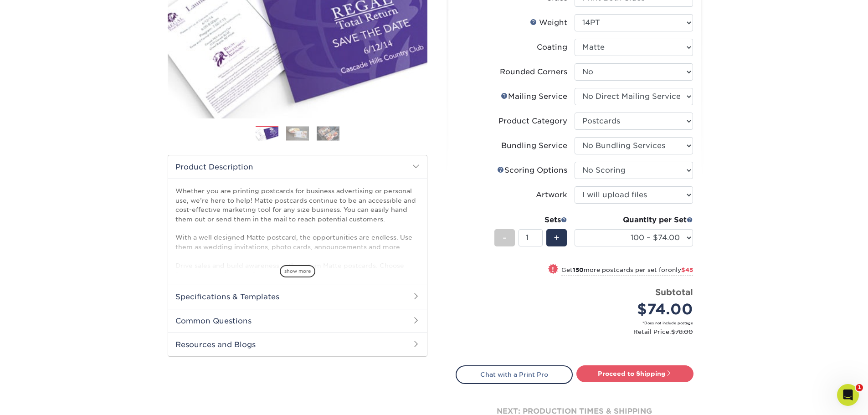  I want to click on div: Rounded Corners, so click(534, 72).